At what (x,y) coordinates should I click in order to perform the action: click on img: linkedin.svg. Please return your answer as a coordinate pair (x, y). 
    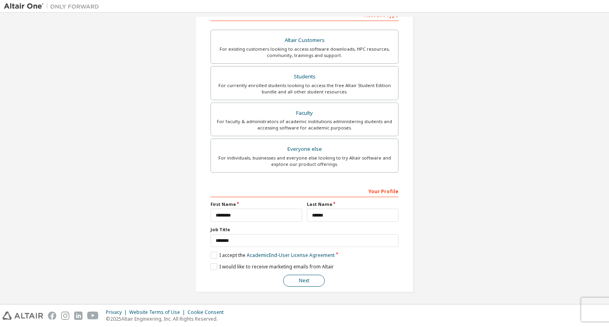
    Looking at the image, I should click on (78, 316).